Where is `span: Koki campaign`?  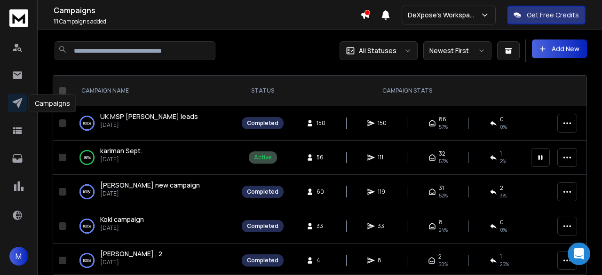
span: Koki campaign is located at coordinates (122, 219).